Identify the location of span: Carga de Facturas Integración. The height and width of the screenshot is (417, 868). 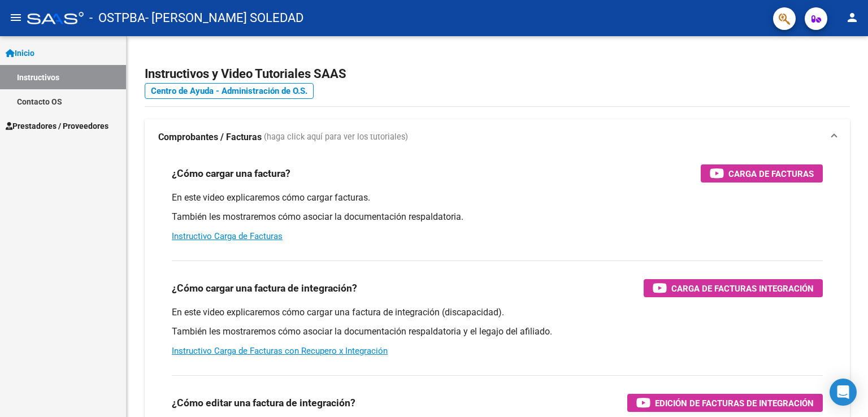
(743, 288).